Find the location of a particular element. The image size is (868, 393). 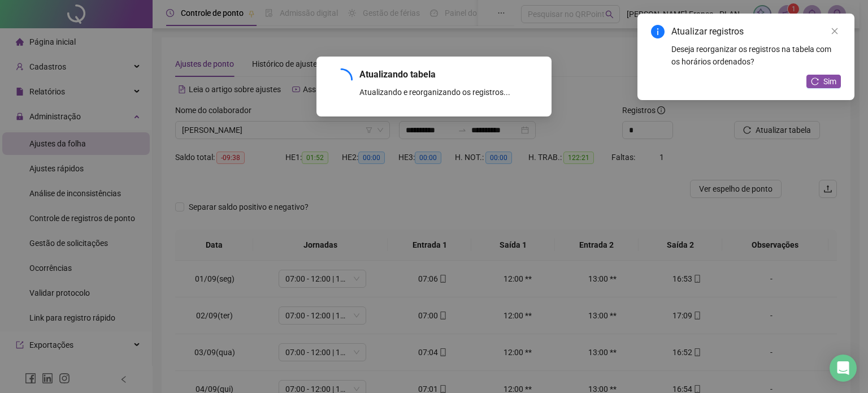

div: Atualizando tabela is located at coordinates (449, 75).